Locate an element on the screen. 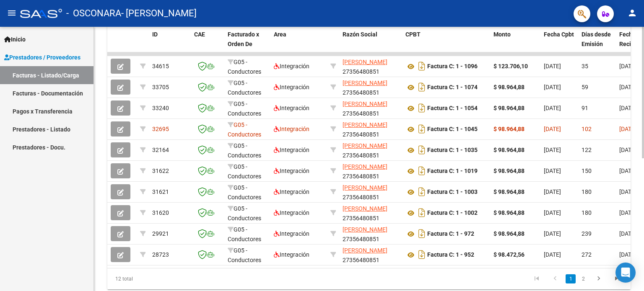  a: 2 is located at coordinates (583, 279).